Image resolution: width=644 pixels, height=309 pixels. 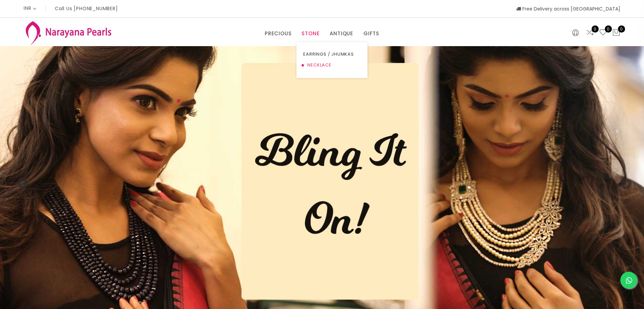 What do you see at coordinates (333, 54) in the screenshot?
I see `a: EARRINGS / JHUMKAS` at bounding box center [333, 54].